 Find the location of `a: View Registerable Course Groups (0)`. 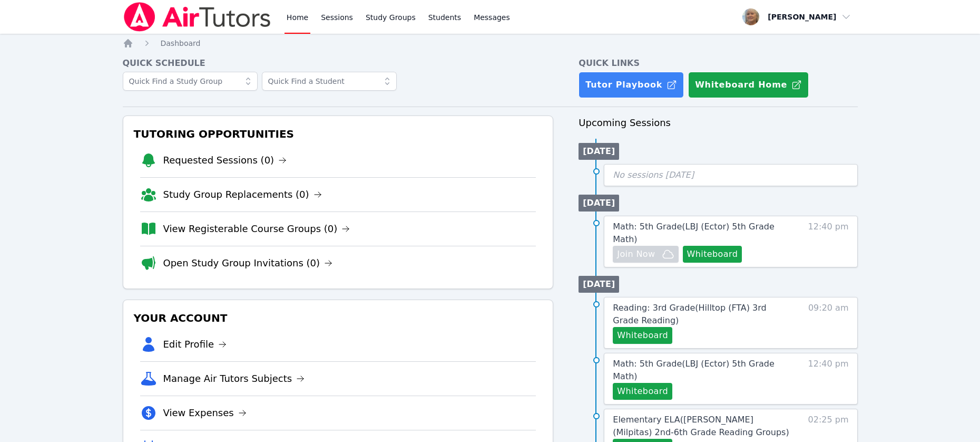

a: View Registerable Course Groups (0) is located at coordinates (257, 228).